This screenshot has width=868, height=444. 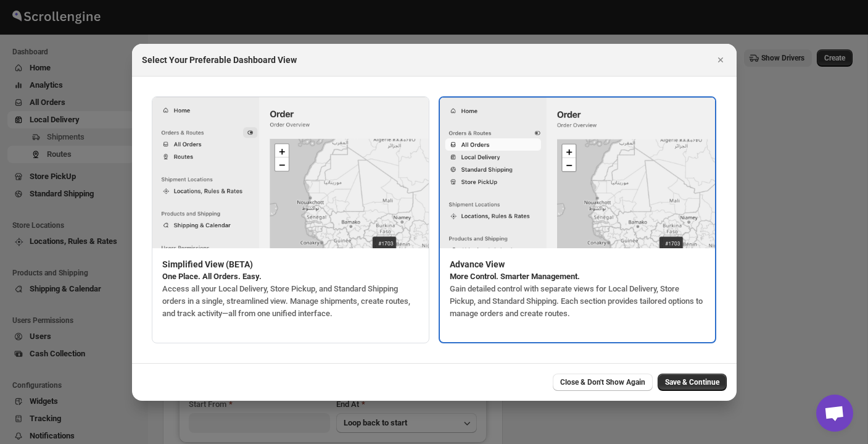 I want to click on p: Simplified View (BETA), so click(x=290, y=264).